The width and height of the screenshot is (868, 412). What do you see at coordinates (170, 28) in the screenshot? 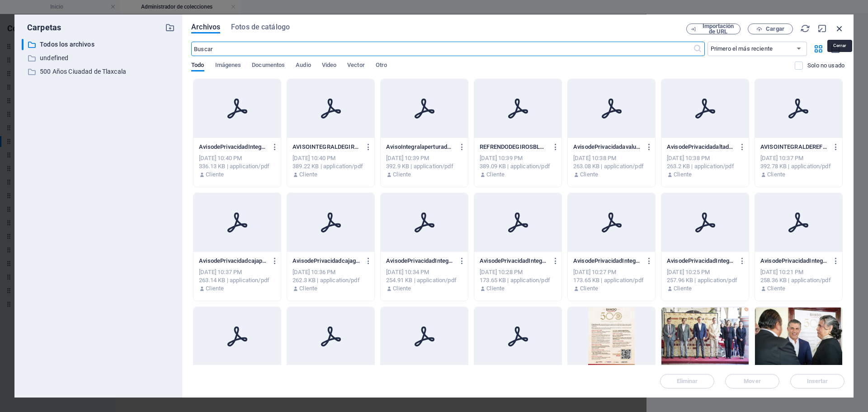
I see `i: Crear carpeta` at bounding box center [170, 28].